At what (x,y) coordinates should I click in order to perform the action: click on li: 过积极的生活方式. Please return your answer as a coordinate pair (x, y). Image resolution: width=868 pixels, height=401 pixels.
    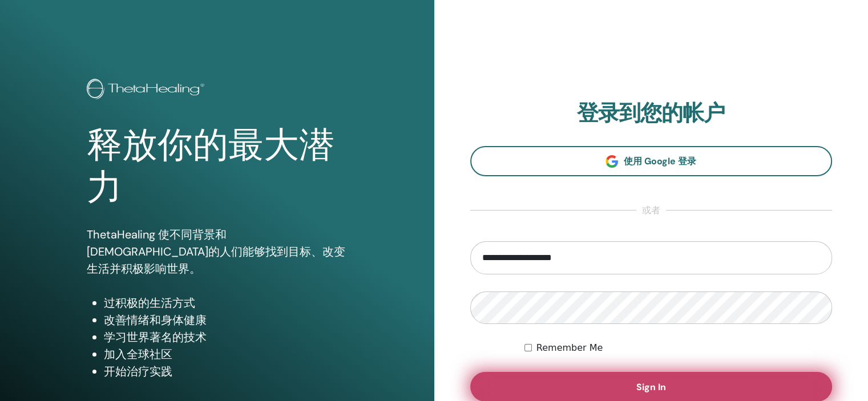
    Looking at the image, I should click on (225, 303).